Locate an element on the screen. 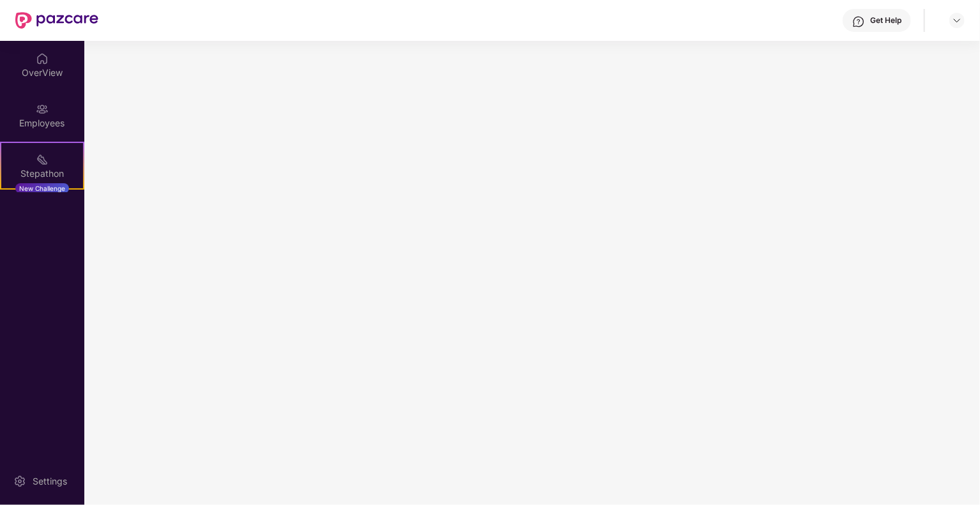  div: Settings is located at coordinates (50, 481).